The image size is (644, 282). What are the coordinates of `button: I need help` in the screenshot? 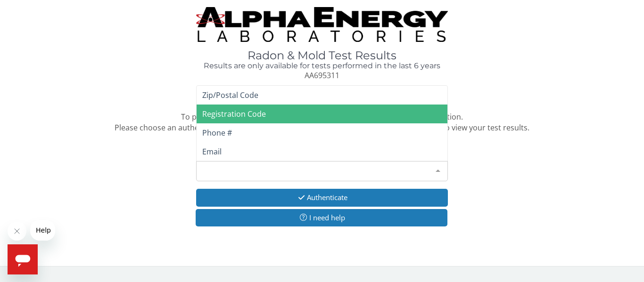 It's located at (322, 217).